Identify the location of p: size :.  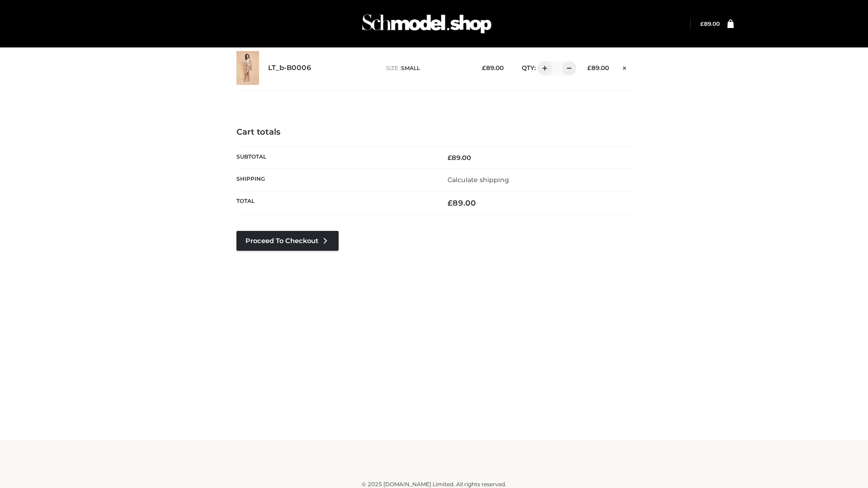
(427, 68).